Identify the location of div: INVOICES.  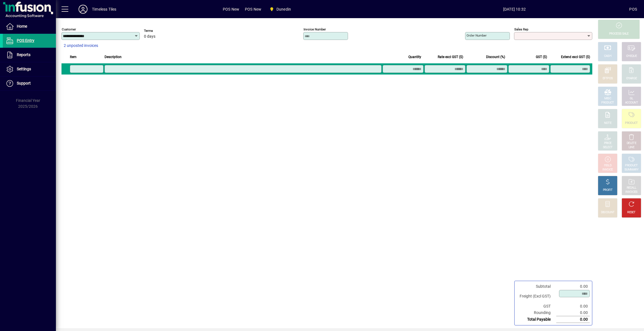
(631, 192).